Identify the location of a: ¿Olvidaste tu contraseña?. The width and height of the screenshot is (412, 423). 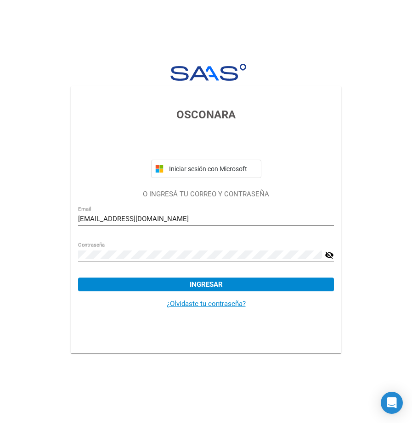
(206, 304).